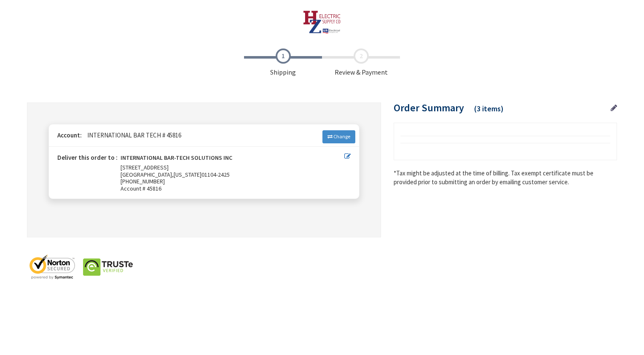  What do you see at coordinates (283, 63) in the screenshot?
I see `span: Shipping` at bounding box center [283, 63].